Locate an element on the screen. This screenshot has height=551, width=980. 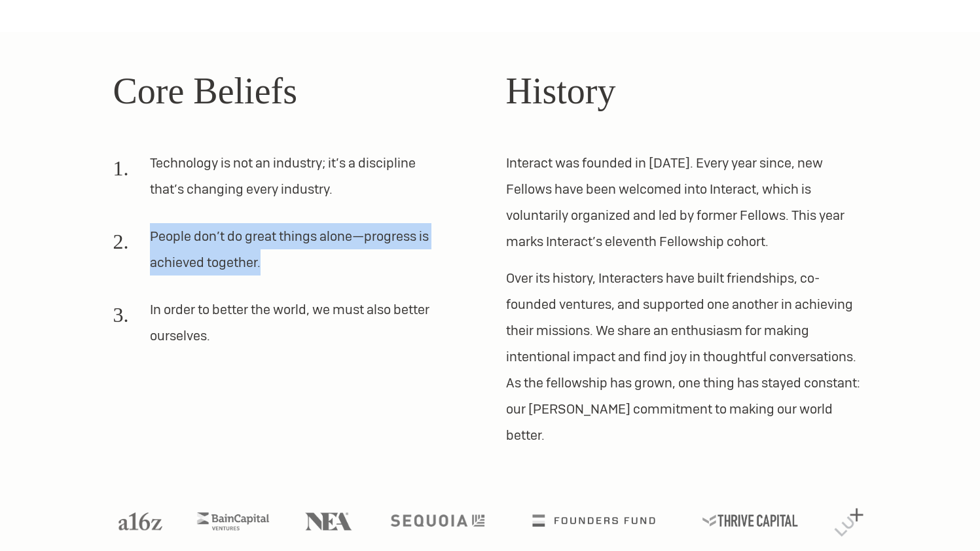
h2: History is located at coordinates (686, 91).